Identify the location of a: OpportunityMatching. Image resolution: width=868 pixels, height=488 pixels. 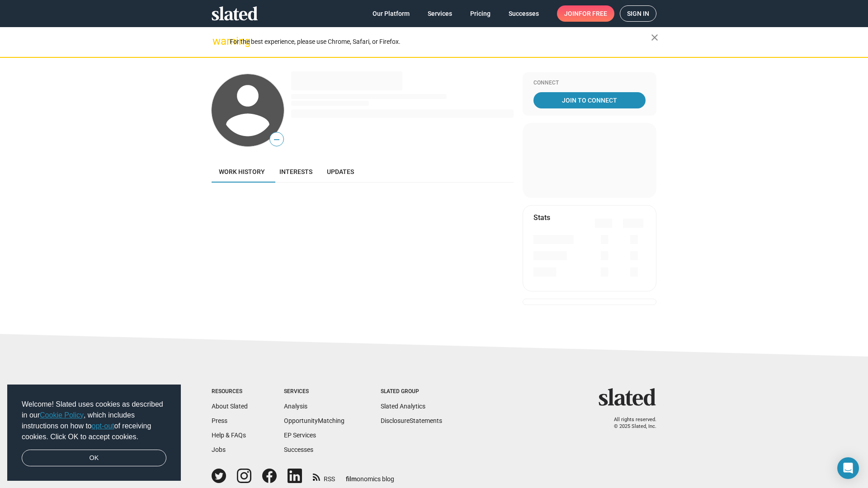
(314, 421).